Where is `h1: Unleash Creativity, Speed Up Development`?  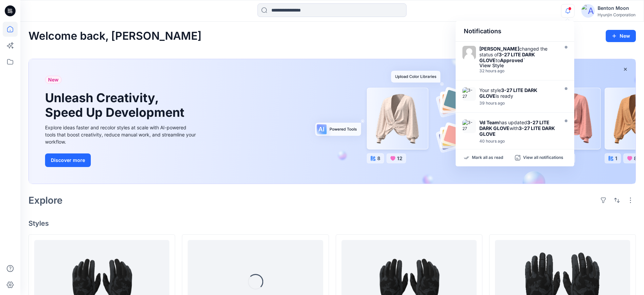 h1: Unleash Creativity, Speed Up Development is located at coordinates (116, 105).